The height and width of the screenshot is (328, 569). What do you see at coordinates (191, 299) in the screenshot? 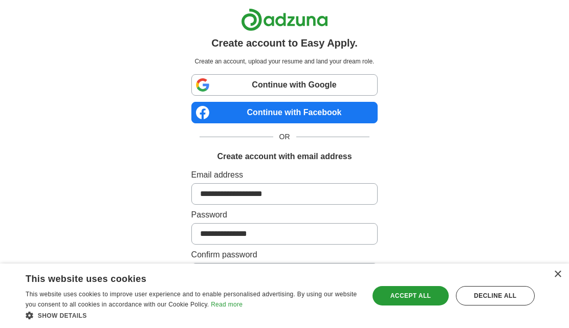
I see `span: This website uses cookies to improve user experience and to enable personalised advertising. By u...` at bounding box center [191, 299].